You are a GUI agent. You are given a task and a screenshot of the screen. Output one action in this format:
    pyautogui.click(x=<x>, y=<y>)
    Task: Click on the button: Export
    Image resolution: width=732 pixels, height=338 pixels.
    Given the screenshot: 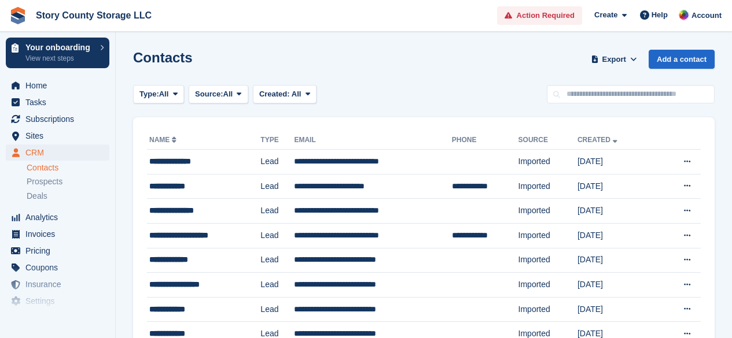 What is the action you would take?
    pyautogui.click(x=614, y=59)
    